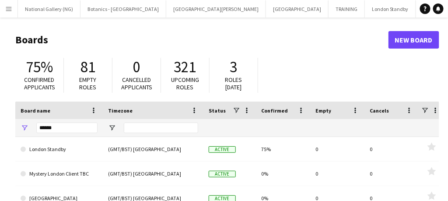  I want to click on span: 321, so click(185, 67).